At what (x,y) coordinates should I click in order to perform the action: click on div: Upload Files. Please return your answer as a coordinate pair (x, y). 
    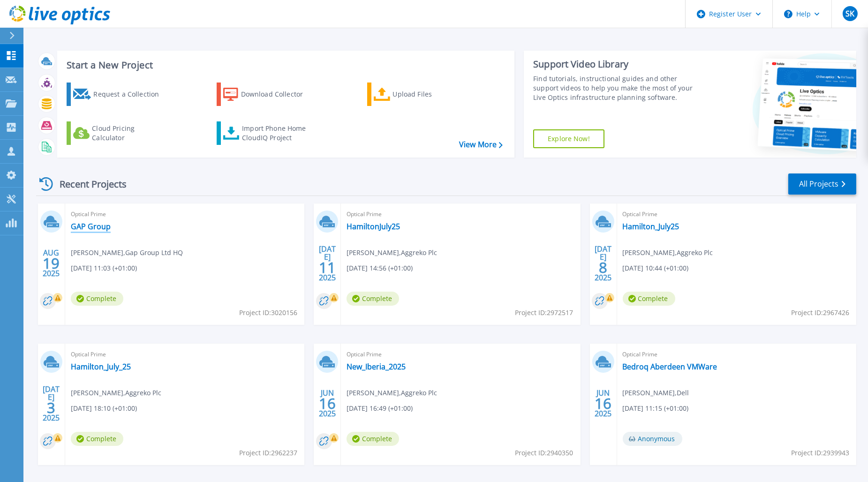
    Looking at the image, I should click on (430, 94).